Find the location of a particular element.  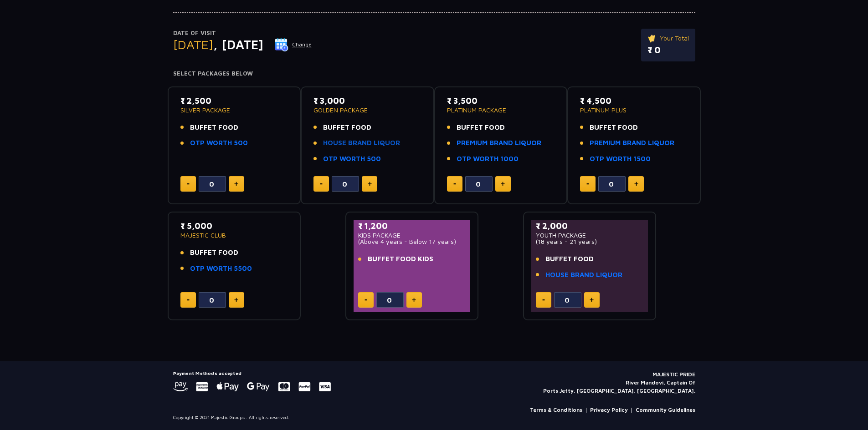

p: ₹ 2,500 is located at coordinates (234, 101).